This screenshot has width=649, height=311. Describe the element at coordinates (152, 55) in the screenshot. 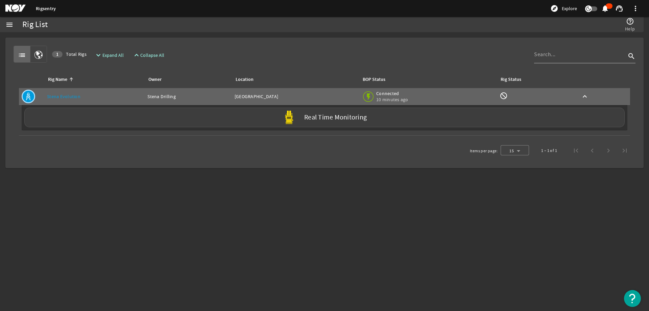

I see `span: Collapse All` at that location.